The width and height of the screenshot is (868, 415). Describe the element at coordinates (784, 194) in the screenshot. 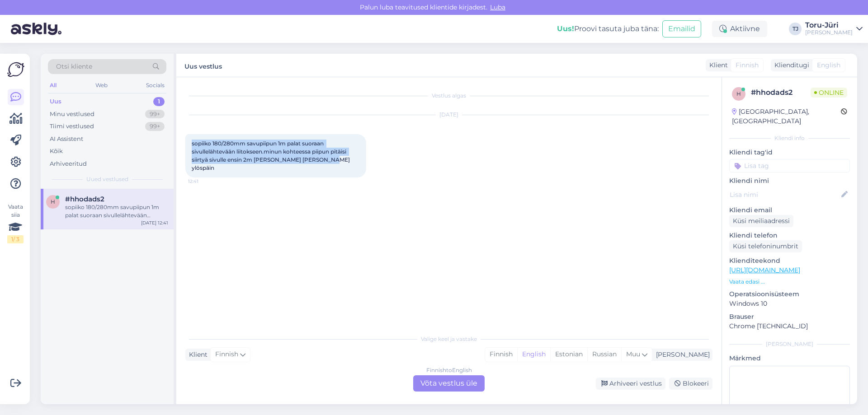

I see `input: Lisa nimi` at that location.